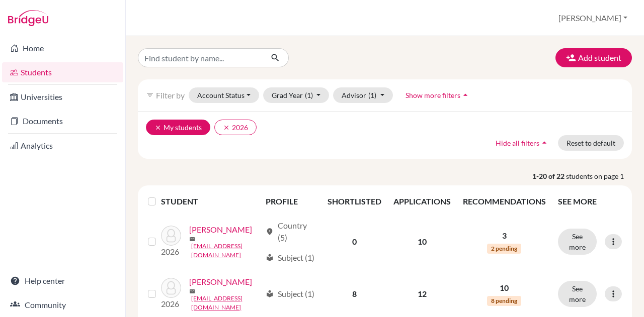 The height and width of the screenshot is (317, 644). Describe the element at coordinates (291, 202) in the screenshot. I see `th: PROFILE` at that location.